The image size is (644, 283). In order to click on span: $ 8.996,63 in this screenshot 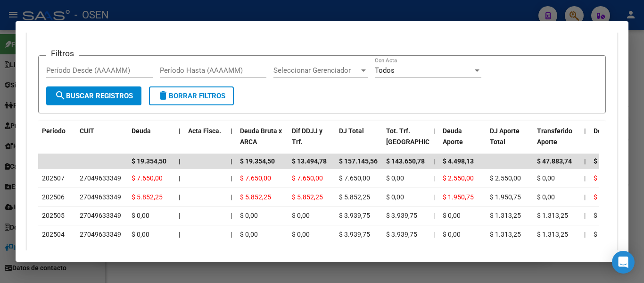, I will do `click(609, 161)`.